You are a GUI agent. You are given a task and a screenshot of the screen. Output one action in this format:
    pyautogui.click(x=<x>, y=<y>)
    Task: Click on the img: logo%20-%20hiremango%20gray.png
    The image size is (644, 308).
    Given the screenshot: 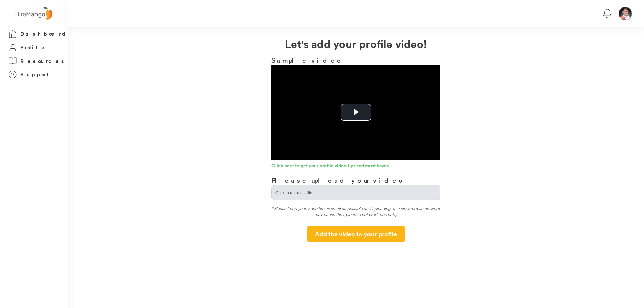 What is the action you would take?
    pyautogui.click(x=34, y=13)
    